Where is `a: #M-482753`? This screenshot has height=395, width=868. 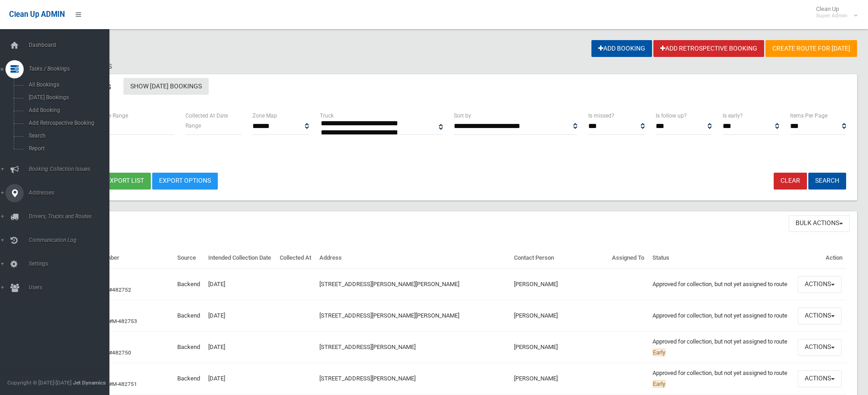 a: #M-482753 is located at coordinates (123, 321).